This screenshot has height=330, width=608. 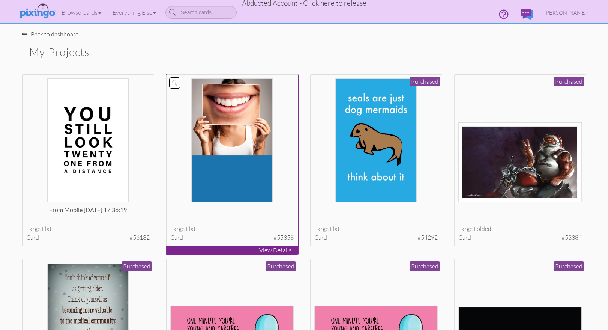 What do you see at coordinates (482, 228) in the screenshot?
I see `span: folded` at bounding box center [482, 228].